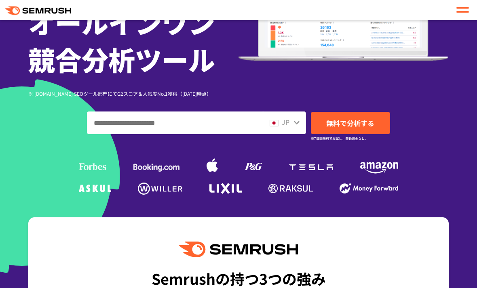 The width and height of the screenshot is (477, 288). Describe the element at coordinates (133, 41) in the screenshot. I see `h1: オールインワン 競合分析ツール` at that location.